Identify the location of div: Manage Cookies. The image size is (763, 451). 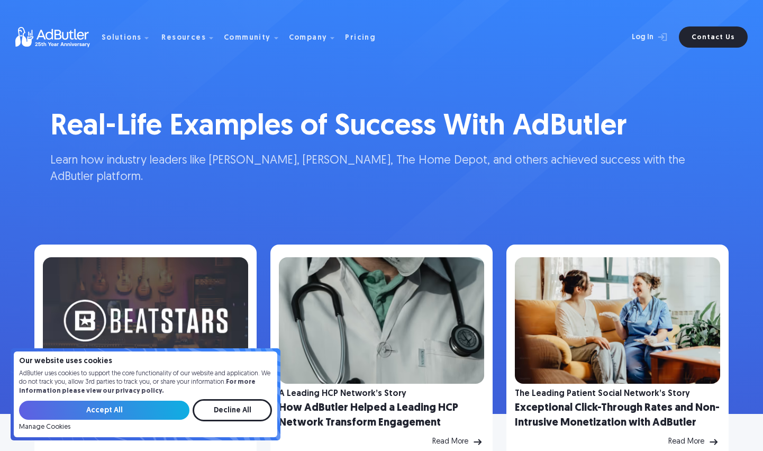
(44, 427).